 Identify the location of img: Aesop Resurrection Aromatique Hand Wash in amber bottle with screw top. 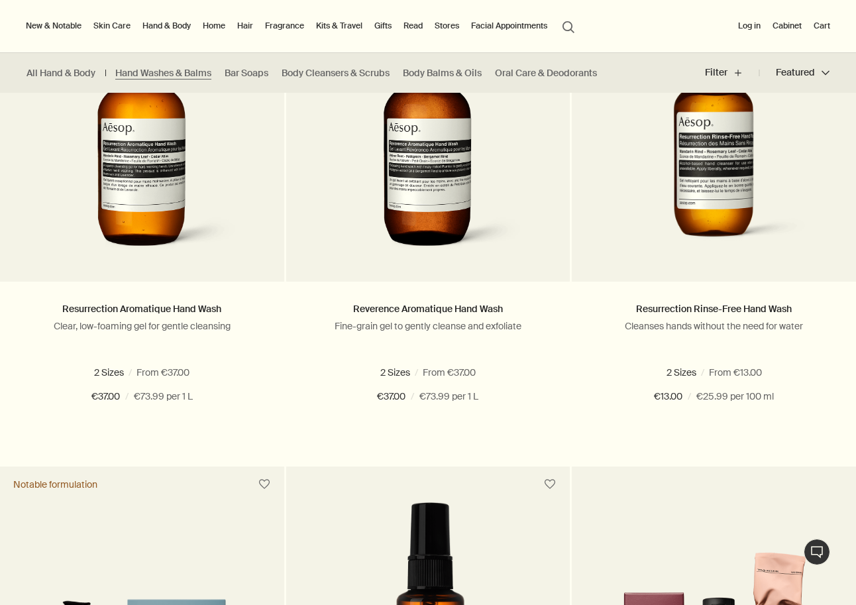
(142, 139).